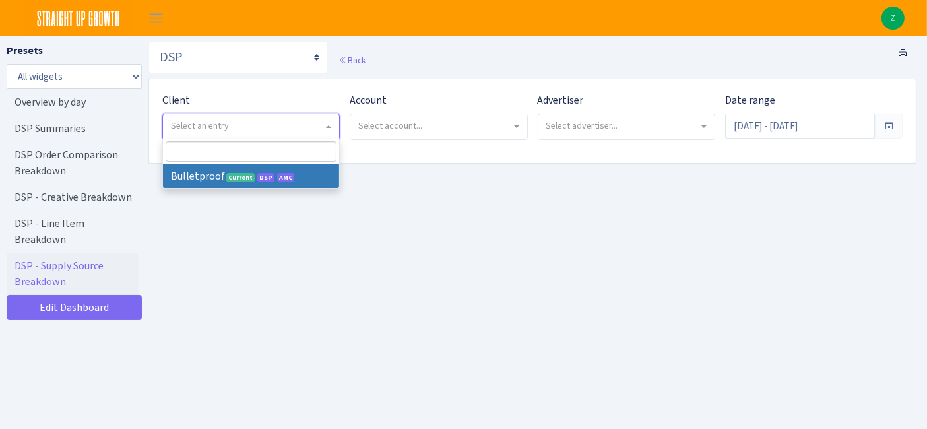 The width and height of the screenshot is (927, 429). I want to click on span: Select an entry, so click(200, 125).